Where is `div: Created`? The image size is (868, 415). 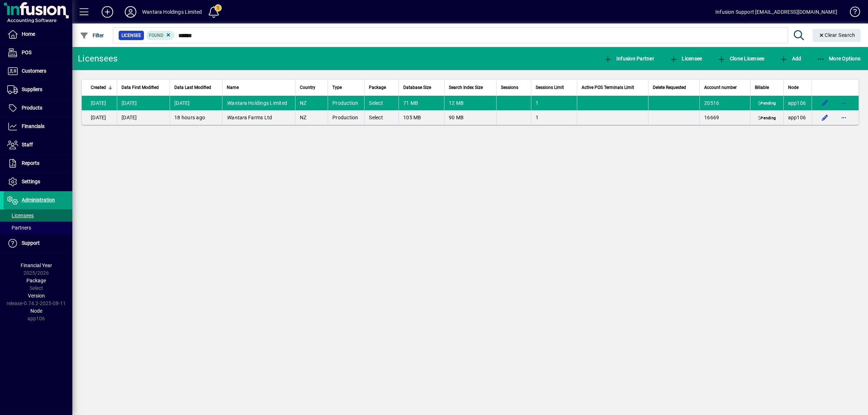 div: Created is located at coordinates (102, 87).